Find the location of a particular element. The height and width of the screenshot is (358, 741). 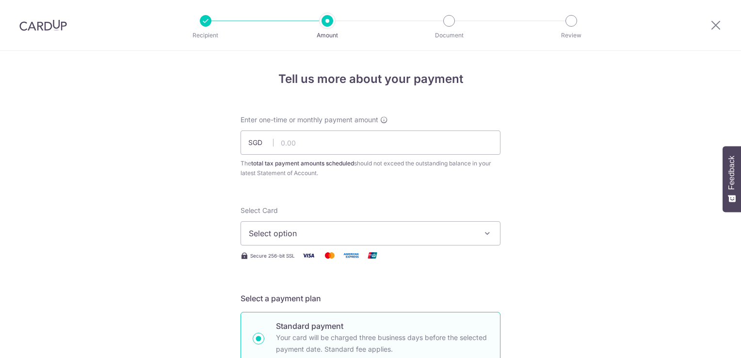

img: Visa is located at coordinates (308, 255).